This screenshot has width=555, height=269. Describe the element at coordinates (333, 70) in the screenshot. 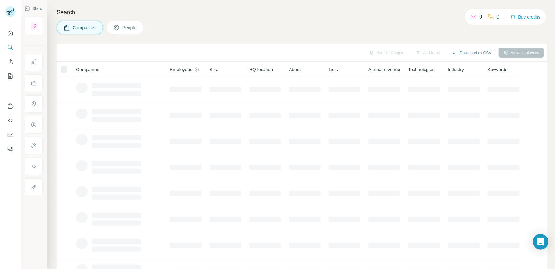

I see `span: Lists` at that location.